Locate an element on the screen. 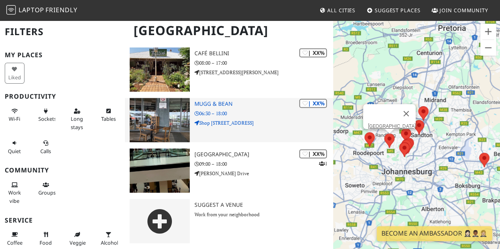  p: 1 is located at coordinates (322, 164).